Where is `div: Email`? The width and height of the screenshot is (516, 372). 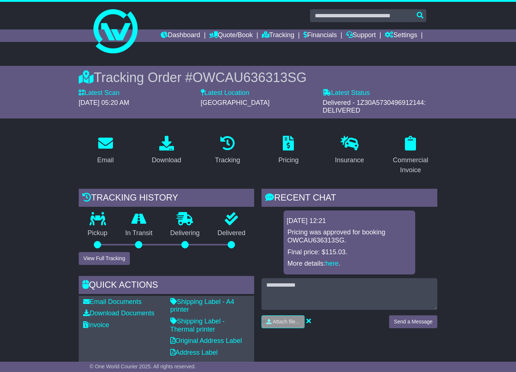
div: Email is located at coordinates (105, 160).